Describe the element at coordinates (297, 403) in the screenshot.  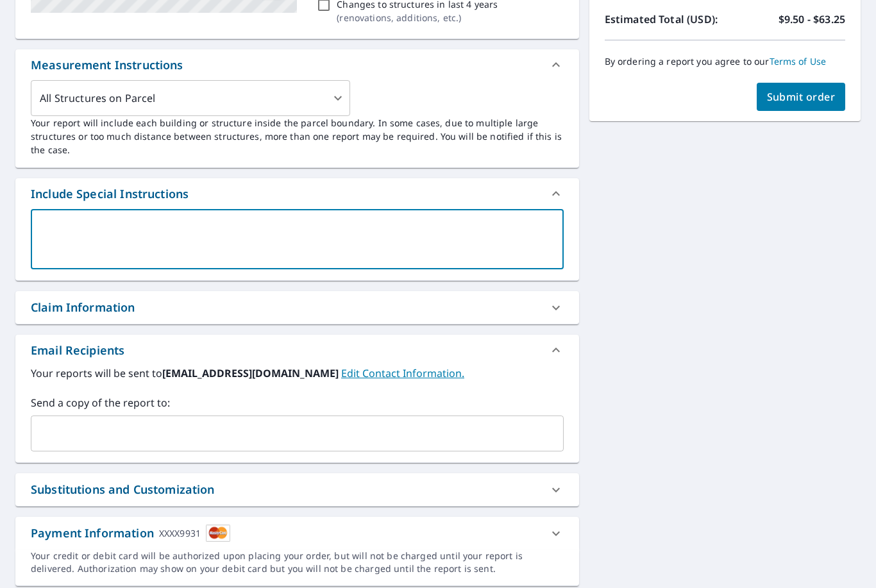
I see `label: Send a copy of the report to:` at that location.